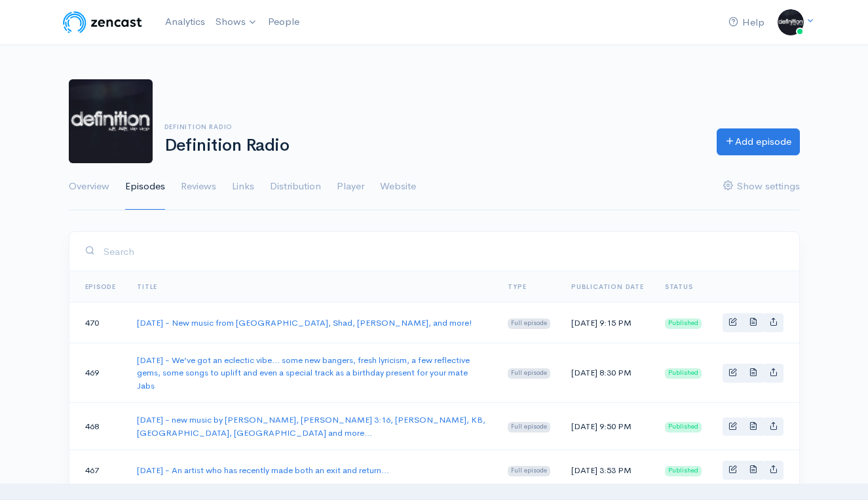 The height and width of the screenshot is (500, 868). What do you see at coordinates (442, 251) in the screenshot?
I see `input: Search` at bounding box center [442, 251].